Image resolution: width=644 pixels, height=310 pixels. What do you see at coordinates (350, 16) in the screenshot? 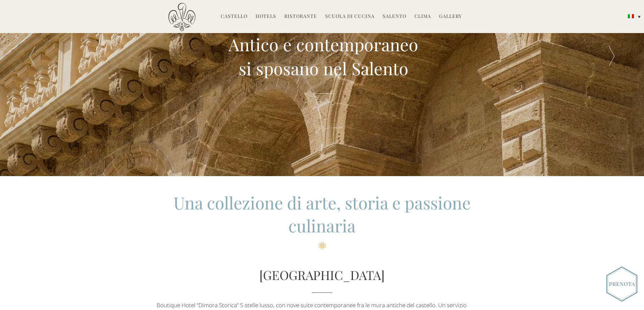
I see `a: Scuola di Cucina` at bounding box center [350, 16].